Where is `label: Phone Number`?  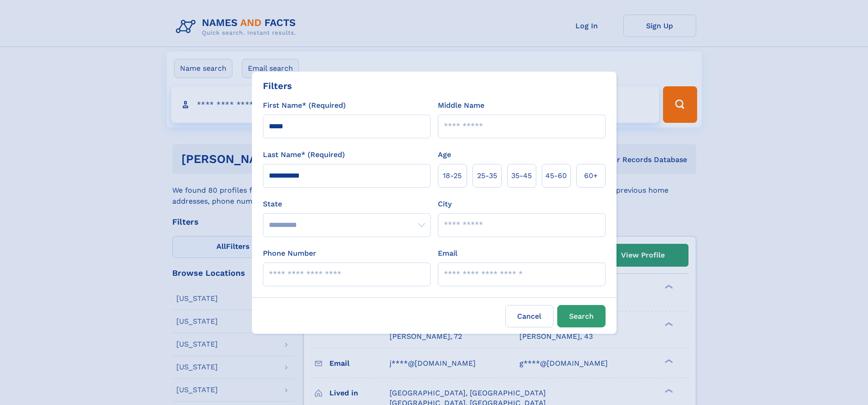 label: Phone Number is located at coordinates (289, 254).